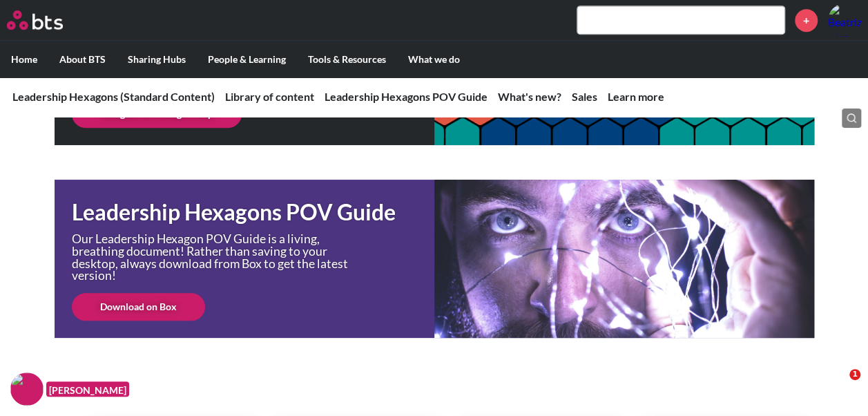 This screenshot has width=868, height=416. Describe the element at coordinates (855, 375) in the screenshot. I see `span: 1` at that location.